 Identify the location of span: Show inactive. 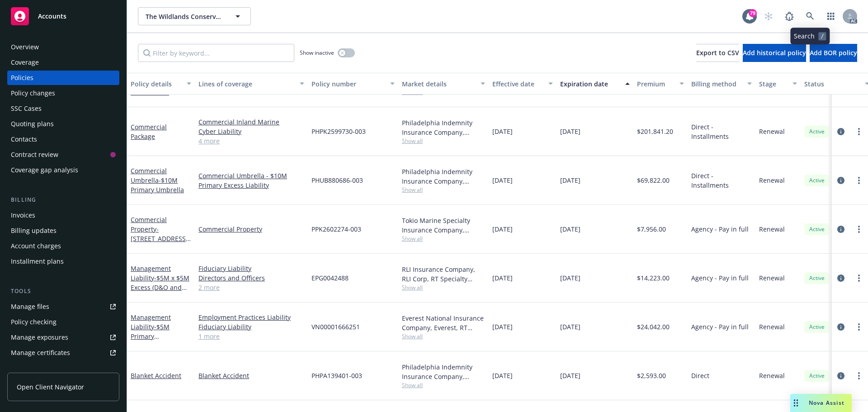
(317, 52).